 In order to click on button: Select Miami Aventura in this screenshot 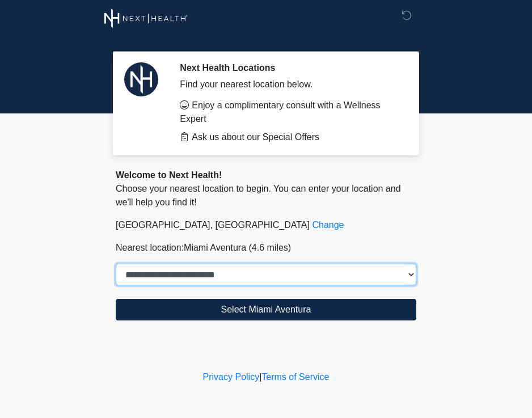, I will do `click(266, 310)`.